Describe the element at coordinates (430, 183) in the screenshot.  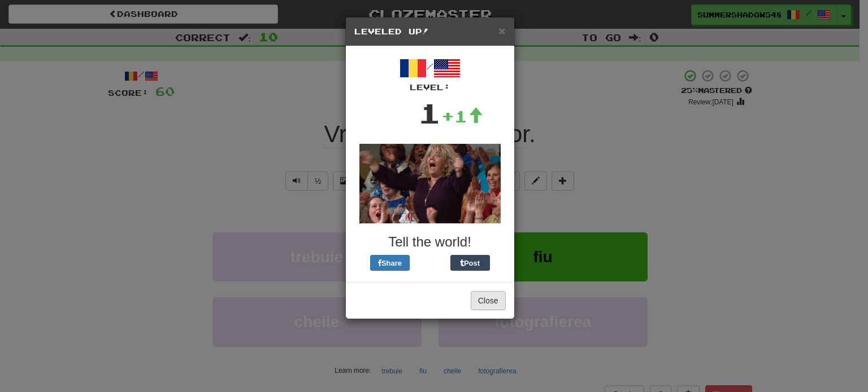
I see `img: happy-lady-c767e5519d6a7a6d241e17537db74d2b6302dbbc2957d4f543dfdf5f6f88f9b5.gif` at that location.